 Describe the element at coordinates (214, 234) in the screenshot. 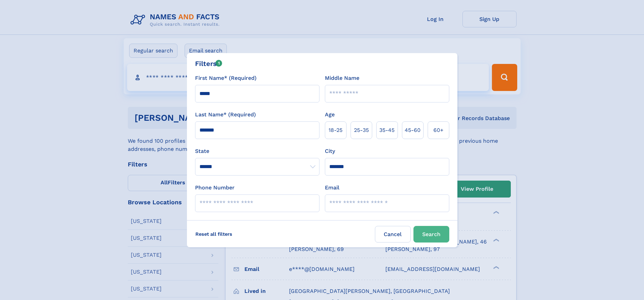

I see `label: Reset all filters` at that location.